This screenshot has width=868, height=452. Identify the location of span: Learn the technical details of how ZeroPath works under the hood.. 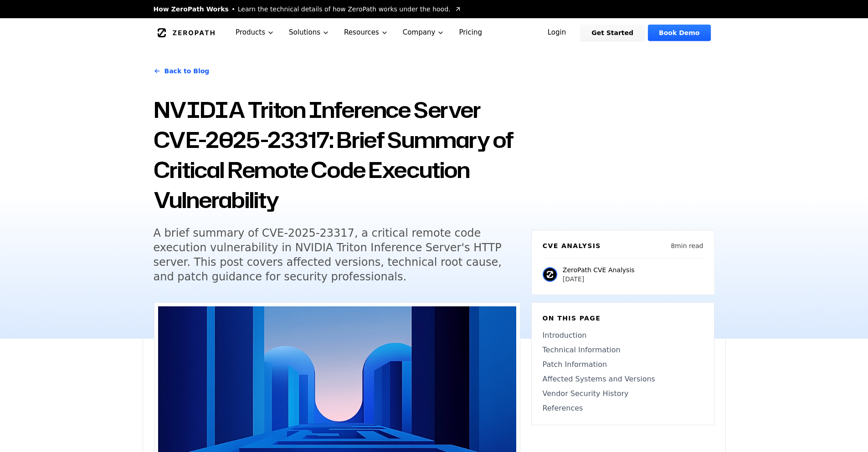
(344, 9).